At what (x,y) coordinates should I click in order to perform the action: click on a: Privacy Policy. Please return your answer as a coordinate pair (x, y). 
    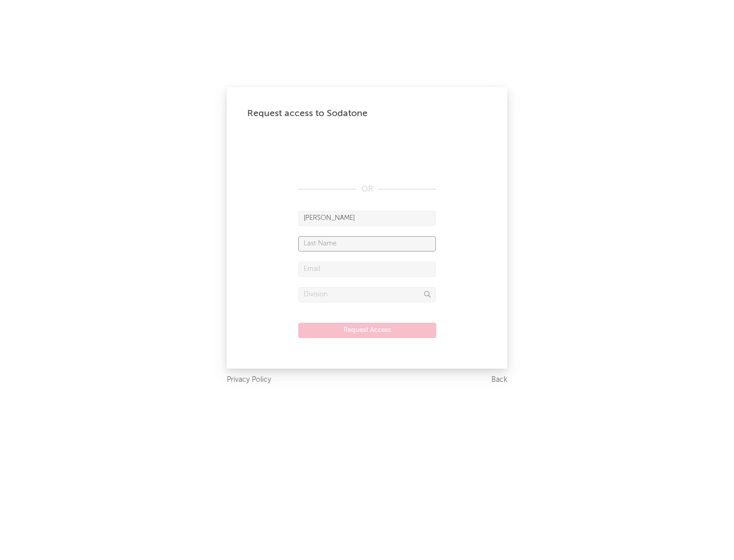
    Looking at the image, I should click on (249, 380).